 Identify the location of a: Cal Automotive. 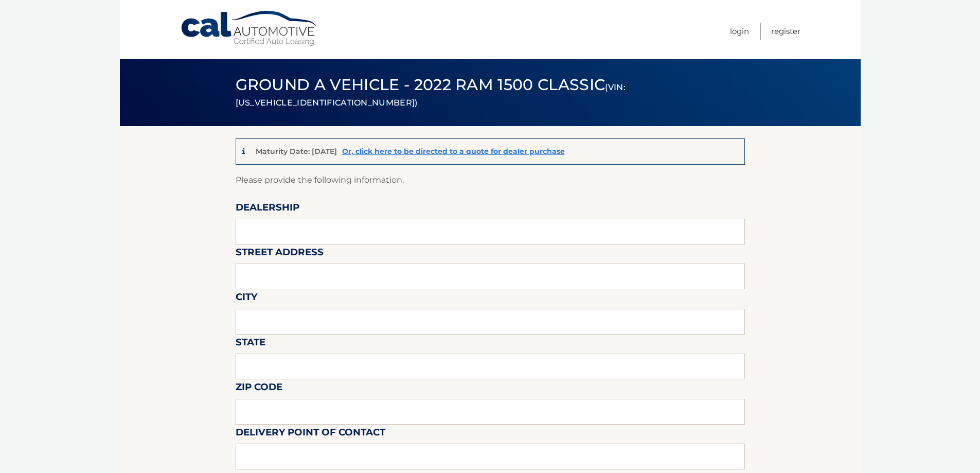
(250, 28).